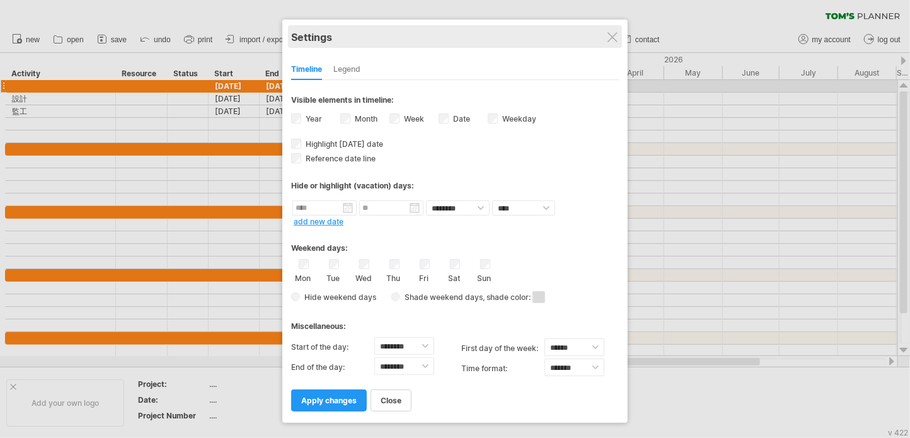  What do you see at coordinates (503, 369) in the screenshot?
I see `label: Time format:` at bounding box center [503, 369].